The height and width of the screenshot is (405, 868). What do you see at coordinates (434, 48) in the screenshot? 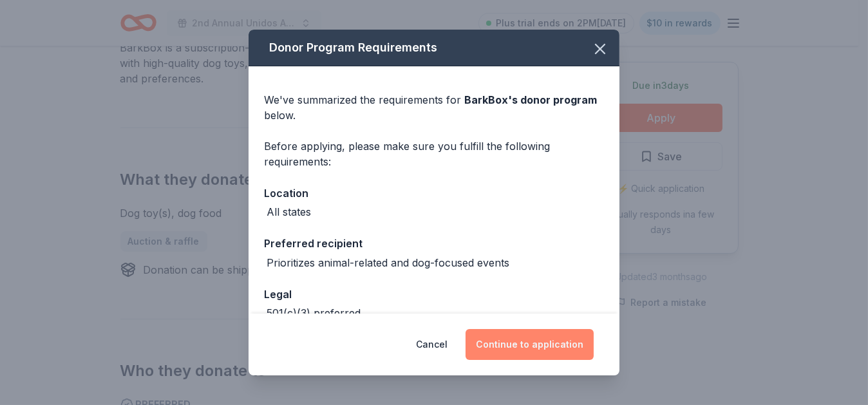
I see `div: Donor Program Requirements` at bounding box center [434, 48].